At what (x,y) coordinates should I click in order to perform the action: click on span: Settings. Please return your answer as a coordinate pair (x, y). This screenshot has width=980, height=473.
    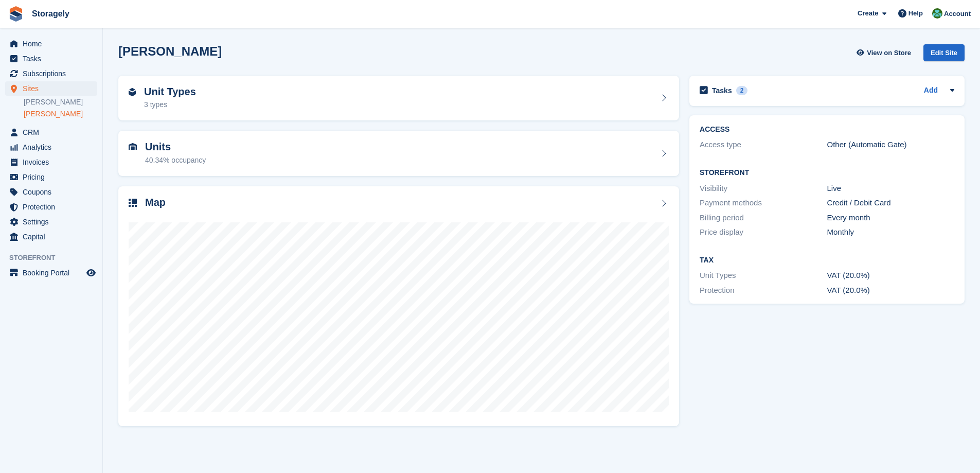
    Looking at the image, I should click on (53, 222).